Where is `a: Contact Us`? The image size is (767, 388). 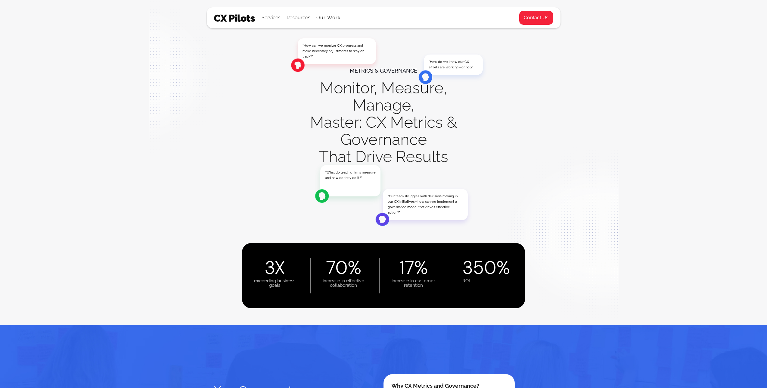 a: Contact Us is located at coordinates (536, 18).